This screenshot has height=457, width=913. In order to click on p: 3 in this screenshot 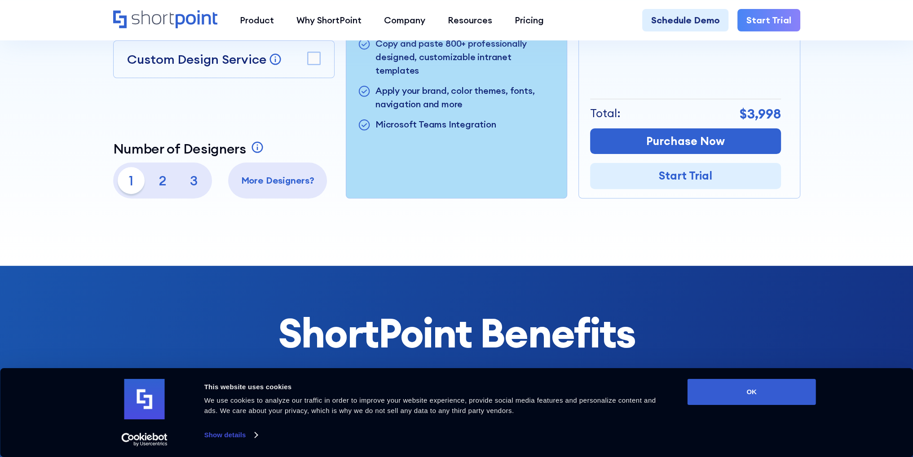, I will do `click(194, 181)`.